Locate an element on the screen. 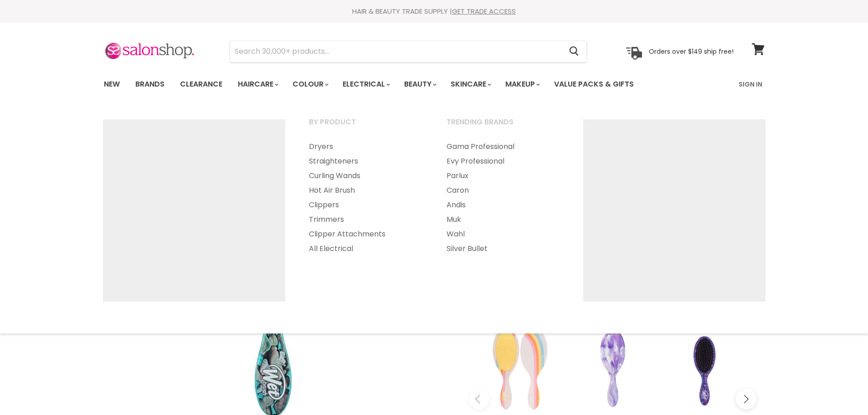 This screenshot has width=868, height=415. form: Product is located at coordinates (408, 51).